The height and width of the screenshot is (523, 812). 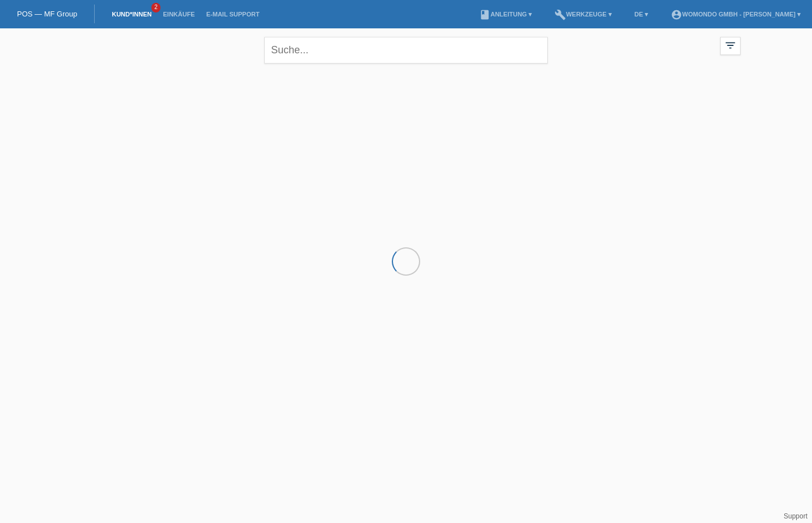 I want to click on a: buildWerkzeuge ▾, so click(x=583, y=14).